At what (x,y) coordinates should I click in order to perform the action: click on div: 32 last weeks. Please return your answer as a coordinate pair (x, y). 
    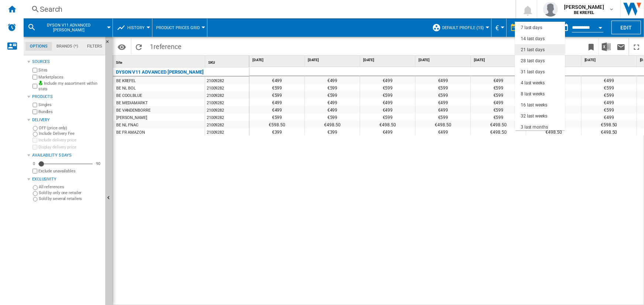
    Looking at the image, I should click on (534, 116).